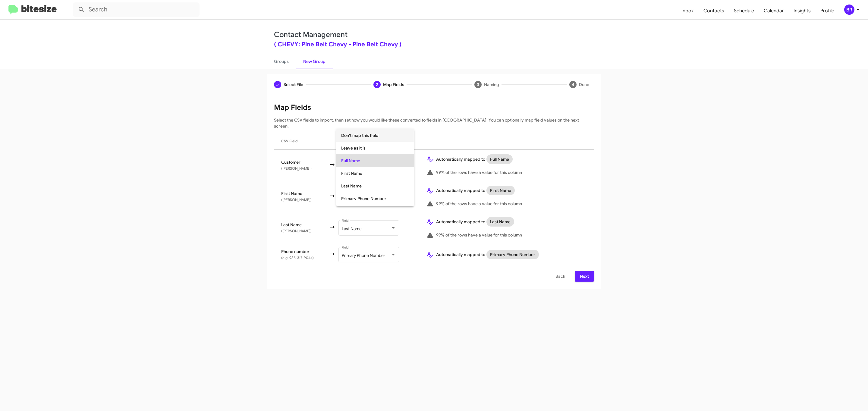 This screenshot has height=411, width=868. I want to click on span: First Name, so click(375, 173).